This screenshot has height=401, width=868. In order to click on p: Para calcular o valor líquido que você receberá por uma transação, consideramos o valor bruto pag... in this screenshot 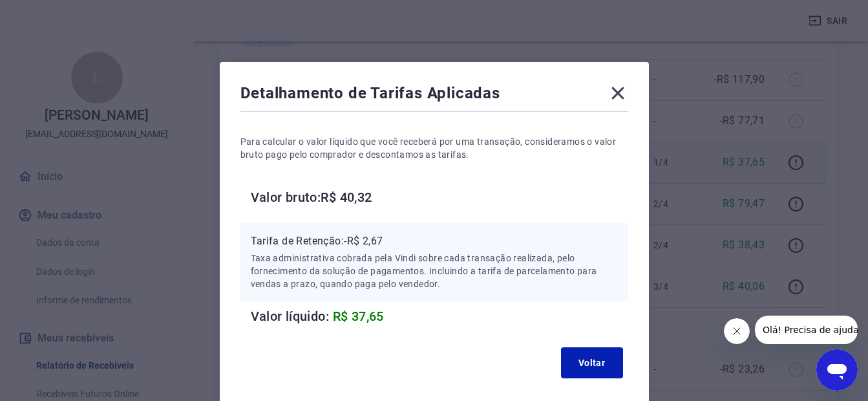, I will do `click(435, 148)`.